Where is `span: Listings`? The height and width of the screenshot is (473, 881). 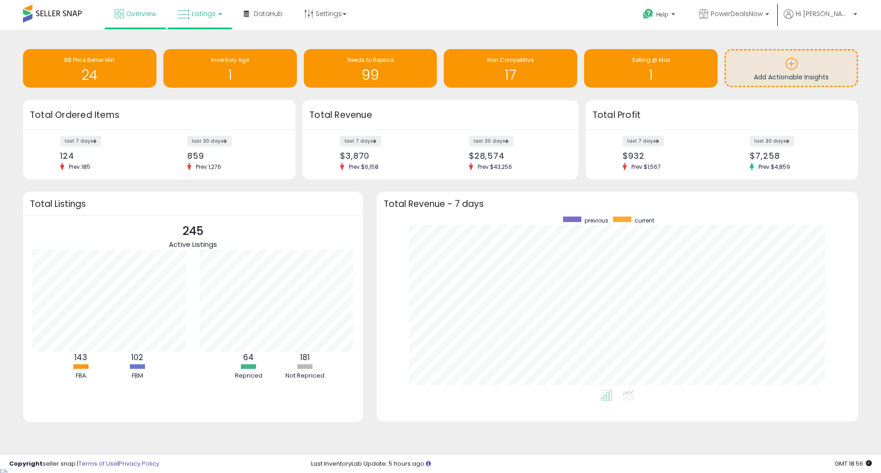
span: Listings is located at coordinates (204, 14).